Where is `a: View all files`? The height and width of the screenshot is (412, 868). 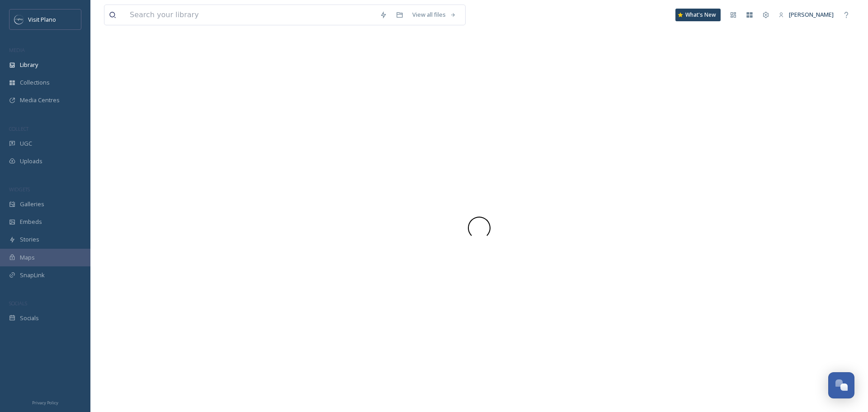
a: View all files is located at coordinates (434, 14).